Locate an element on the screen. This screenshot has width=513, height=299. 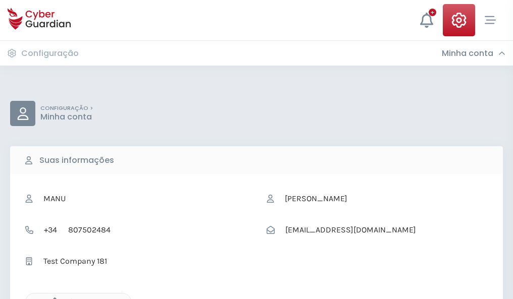
div: Minha conta is located at coordinates (473, 54).